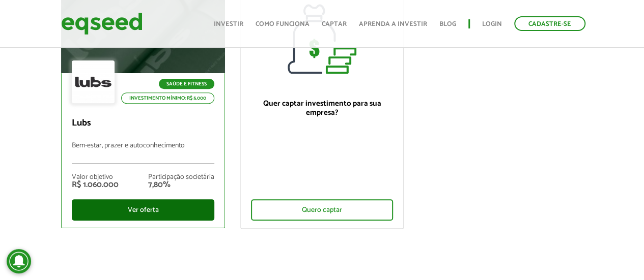 Image resolution: width=644 pixels, height=280 pixels. Describe the element at coordinates (322, 210) in the screenshot. I see `div: Quero captar` at that location.